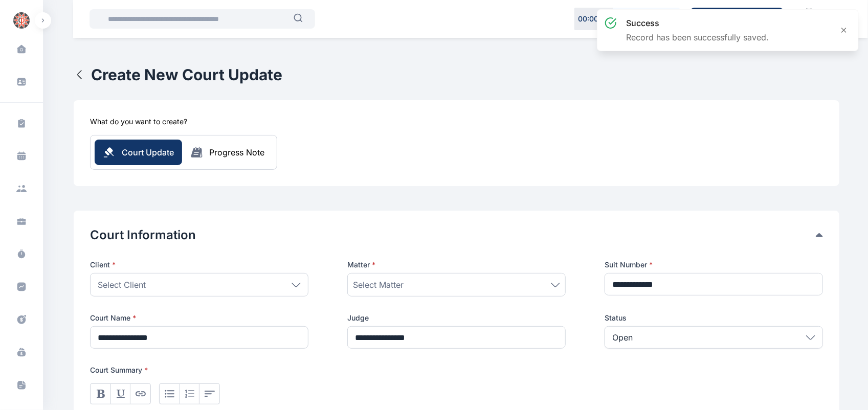 The width and height of the screenshot is (868, 410). Describe the element at coordinates (187, 75) in the screenshot. I see `h1: Create New Court Update` at that location.